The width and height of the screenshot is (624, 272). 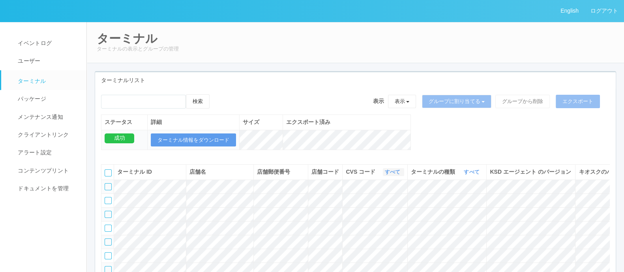 What do you see at coordinates (361, 172) in the screenshot?
I see `span: CVS コード` at bounding box center [361, 172].